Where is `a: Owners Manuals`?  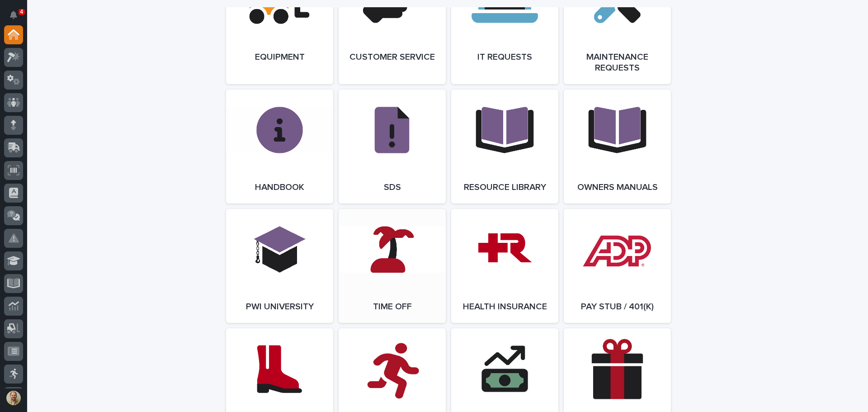 a: Owners Manuals is located at coordinates (617, 146).